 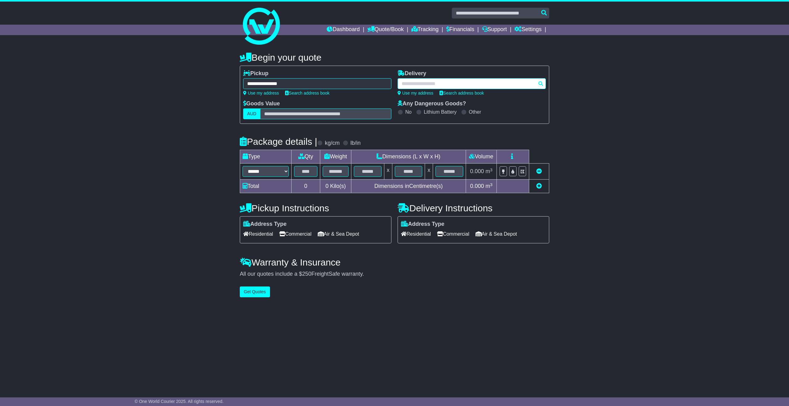 I want to click on h4: Warranty & Insurance, so click(x=394, y=262).